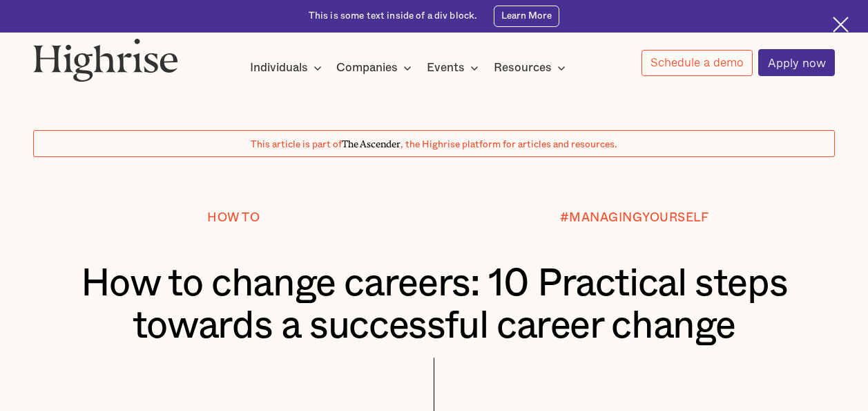 This screenshot has width=868, height=411. What do you see at coordinates (841, 24) in the screenshot?
I see `img: Cross icon` at bounding box center [841, 24].